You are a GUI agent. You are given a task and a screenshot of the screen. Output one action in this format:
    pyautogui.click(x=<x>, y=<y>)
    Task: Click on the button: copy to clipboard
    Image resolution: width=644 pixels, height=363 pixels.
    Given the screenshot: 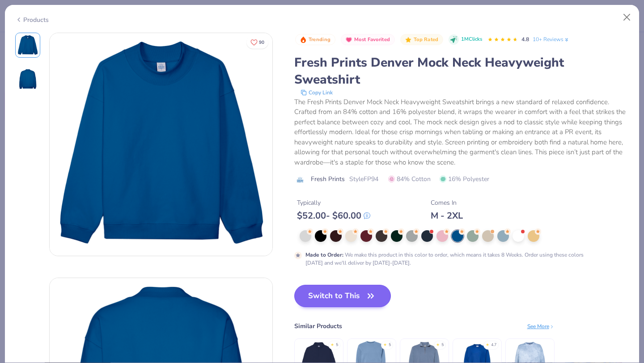 What is the action you would take?
    pyautogui.click(x=317, y=93)
    